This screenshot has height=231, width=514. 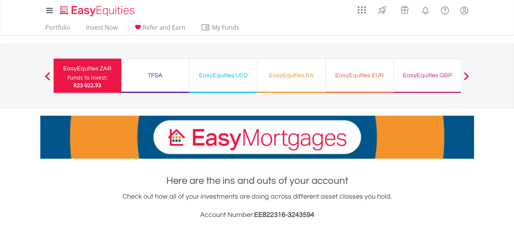 I want to click on h1: Here are the ins and outs of your account, so click(x=257, y=181).